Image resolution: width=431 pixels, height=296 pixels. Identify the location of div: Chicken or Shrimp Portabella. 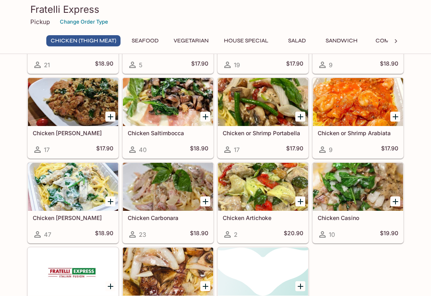
(263, 102).